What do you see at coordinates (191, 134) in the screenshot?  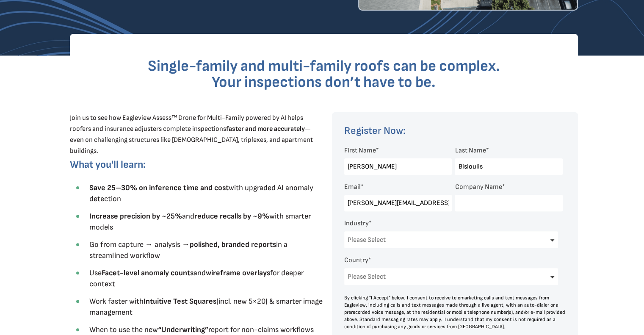 I see `span: Join us to see how Eagleview Assess™ Drone for Multi-Family powered by AI helps roofers and insur...` at bounding box center [191, 134].